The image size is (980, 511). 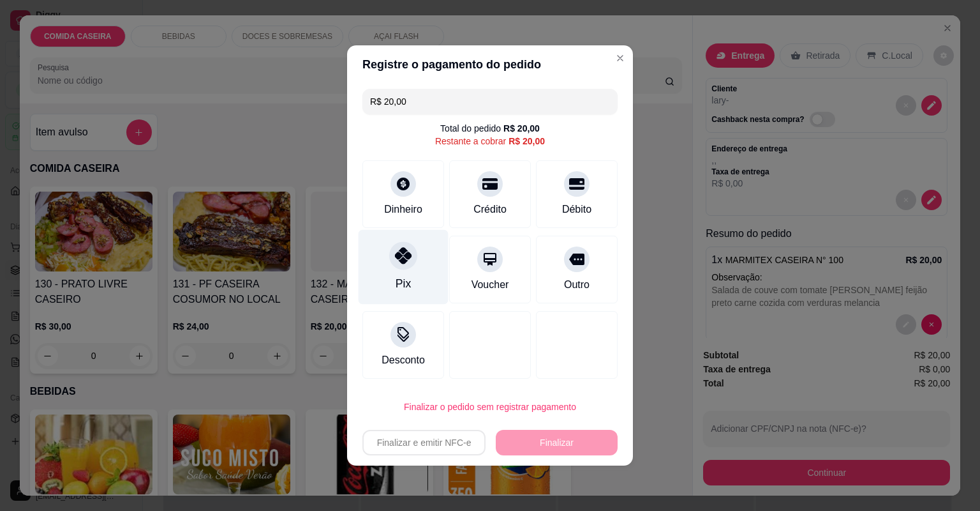 What do you see at coordinates (490, 407) in the screenshot?
I see `button: Finalizar o pedido sem registrar pagamento` at bounding box center [490, 407].